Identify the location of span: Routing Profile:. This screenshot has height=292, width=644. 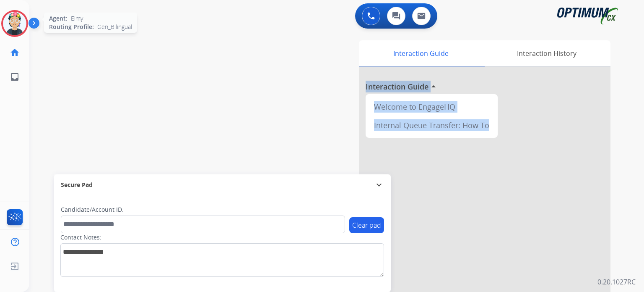
(71, 27).